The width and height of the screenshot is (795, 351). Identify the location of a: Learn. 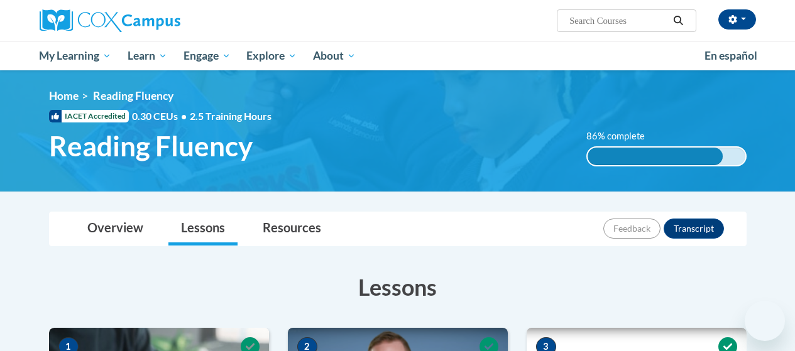
(147, 56).